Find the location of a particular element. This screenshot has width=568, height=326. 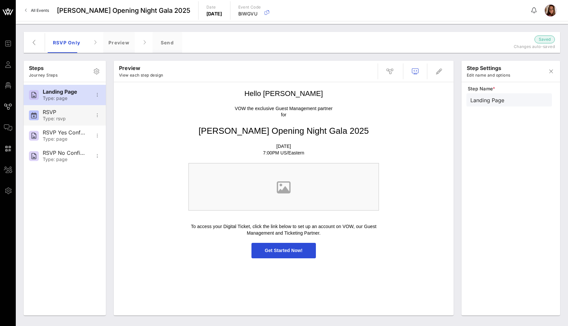

p: 7:00PM US/Eastern is located at coordinates (284, 153).